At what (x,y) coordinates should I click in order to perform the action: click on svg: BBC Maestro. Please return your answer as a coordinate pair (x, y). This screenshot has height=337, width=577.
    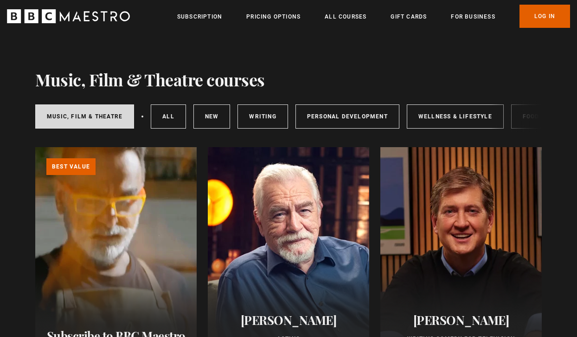
    Looking at the image, I should click on (68, 16).